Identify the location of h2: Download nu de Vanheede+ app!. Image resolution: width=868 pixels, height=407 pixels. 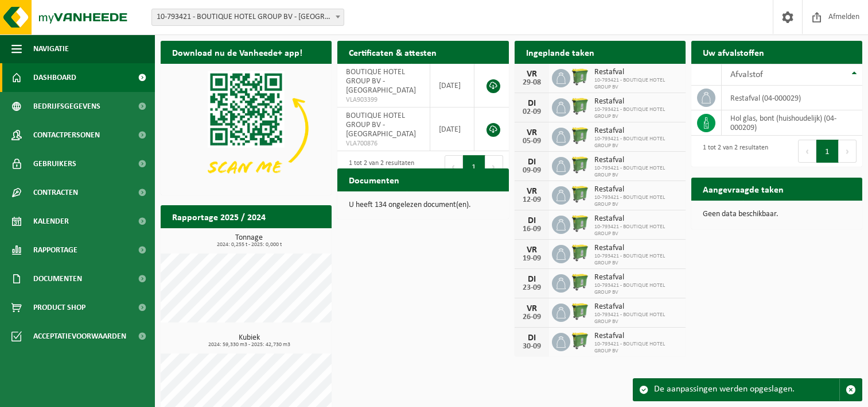
(237, 52).